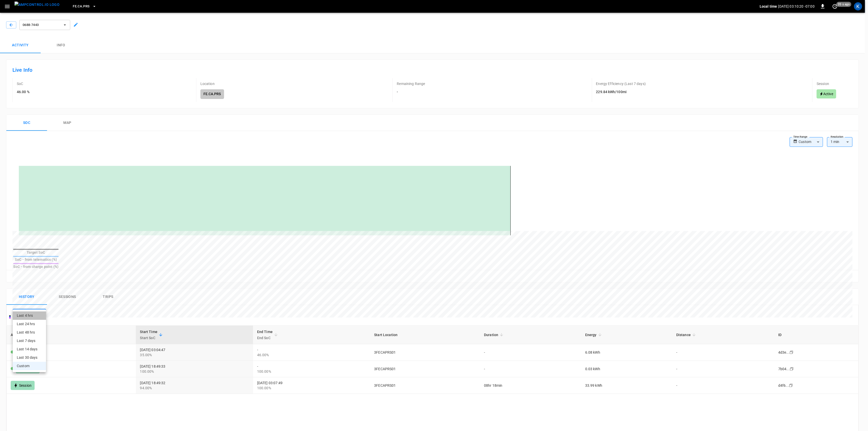  I want to click on li: Last 24 hrs, so click(29, 324).